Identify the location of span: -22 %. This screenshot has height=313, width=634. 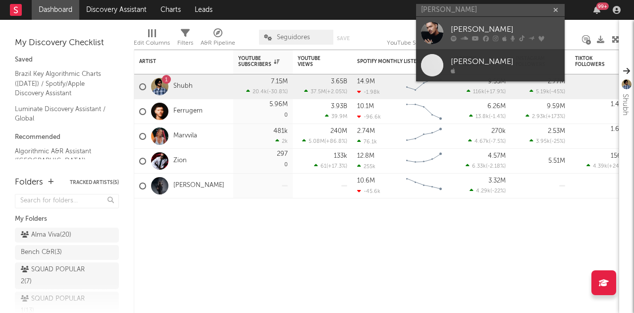
(498, 191).